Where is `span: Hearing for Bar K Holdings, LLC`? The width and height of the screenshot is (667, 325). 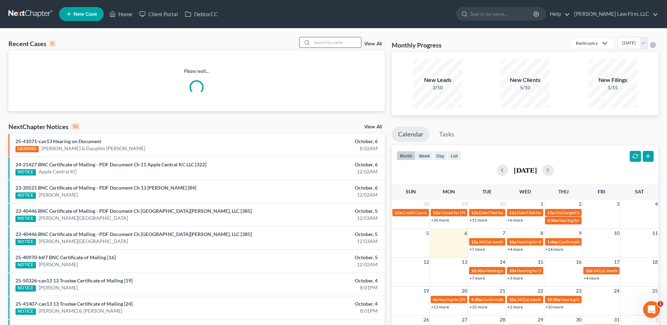 span: Hearing for Bar K Holdings, LLC is located at coordinates (546, 242).